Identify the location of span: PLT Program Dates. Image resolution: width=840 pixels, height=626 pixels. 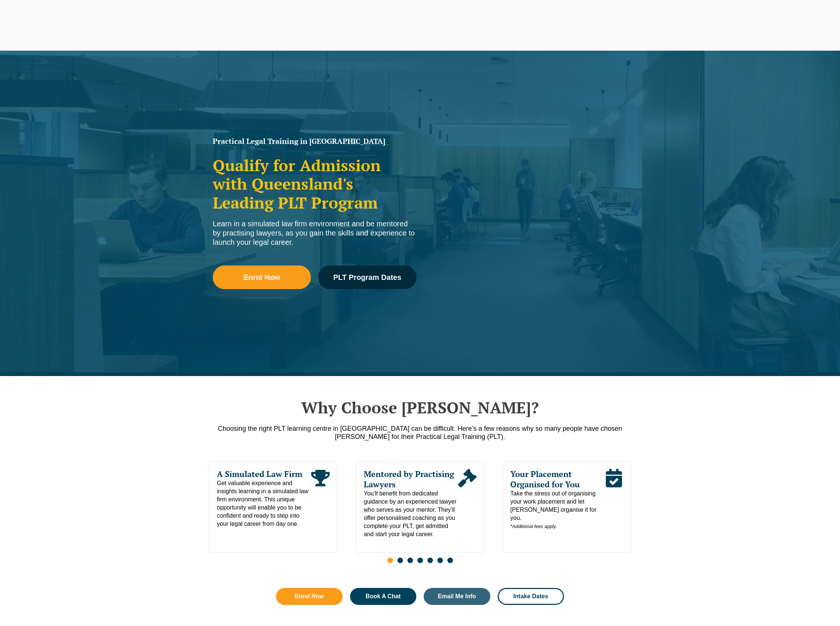
(367, 278).